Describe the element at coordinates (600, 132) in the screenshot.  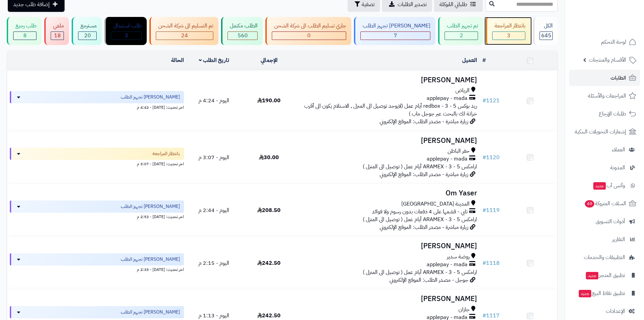
I see `span: إشعارات التحويلات البنكية` at that location.